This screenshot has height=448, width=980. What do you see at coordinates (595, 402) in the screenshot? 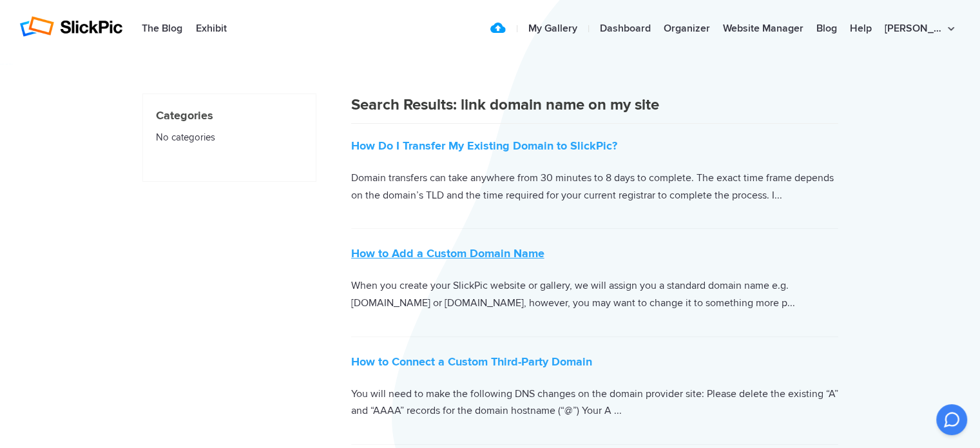
I see `p: You will need to make the following DNS changes on the domain provider site: Please delete the ex...` at bounding box center [595, 402].